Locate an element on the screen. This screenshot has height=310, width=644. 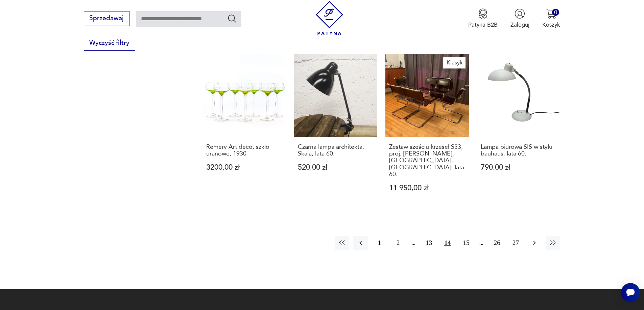
p: 520,00 zł is located at coordinates (336, 168).